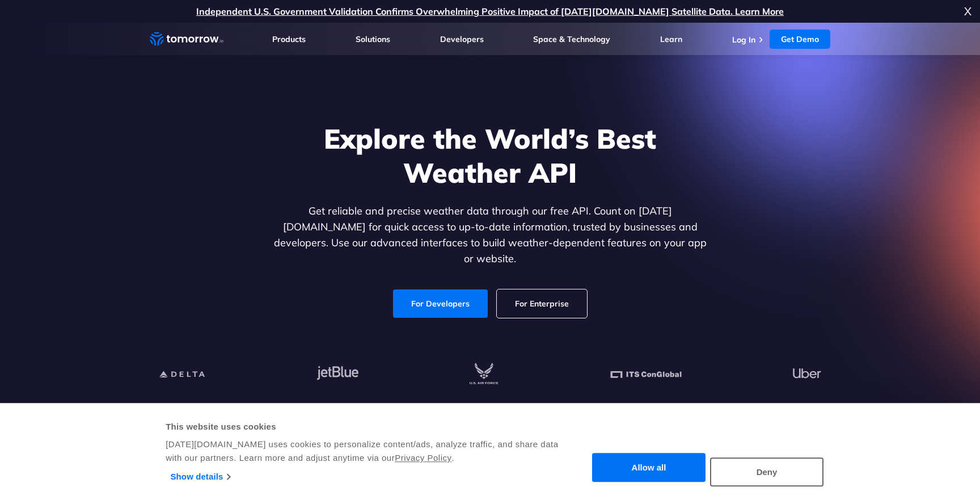  I want to click on h1: Explore the World’s Best Weather API, so click(490, 155).